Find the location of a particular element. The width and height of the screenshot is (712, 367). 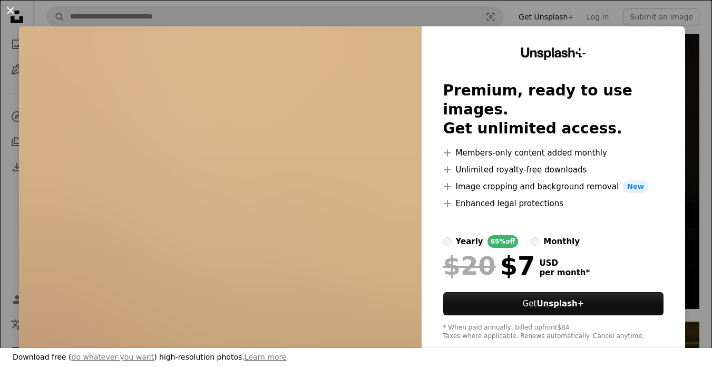

div: * When paid annually, billed upfront $84 Taxes where applicable. Renews automatically. Cancel any... is located at coordinates (553, 332).